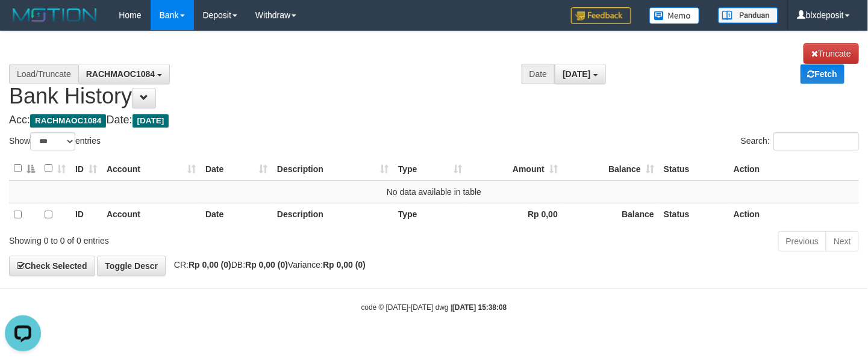 This screenshot has height=361, width=868. I want to click on th: Description: activate to sort column ascending, so click(333, 169).